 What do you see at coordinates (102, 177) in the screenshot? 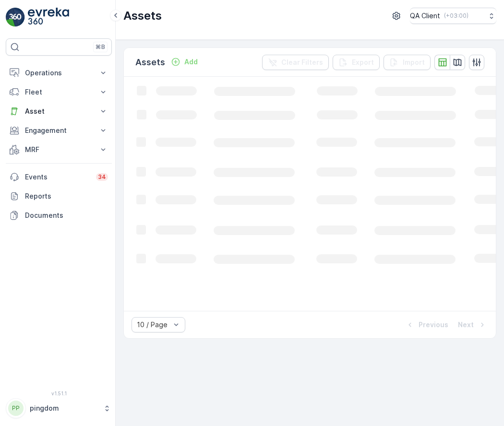
I see `p: 34` at bounding box center [102, 177].